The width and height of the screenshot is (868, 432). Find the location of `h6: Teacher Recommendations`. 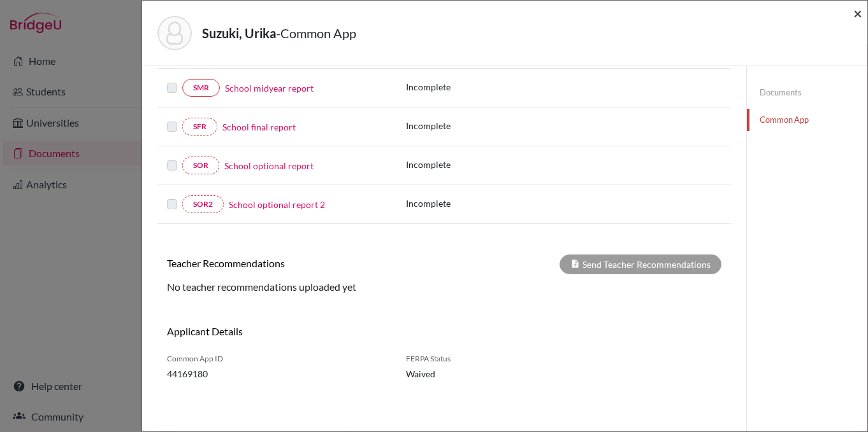

h6: Teacher Recommendations is located at coordinates (301, 263).